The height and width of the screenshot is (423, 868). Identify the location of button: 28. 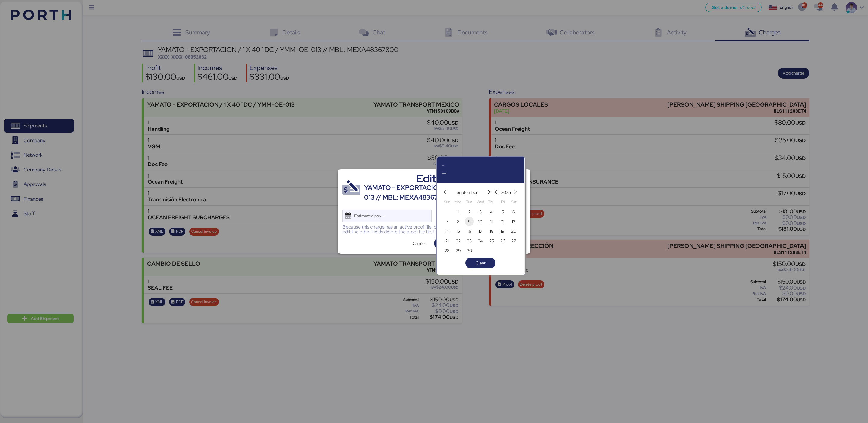
(447, 250).